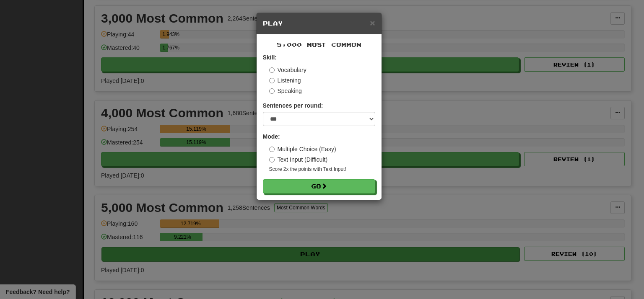 Image resolution: width=644 pixels, height=299 pixels. Describe the element at coordinates (272, 80) in the screenshot. I see `input: Listening` at that location.